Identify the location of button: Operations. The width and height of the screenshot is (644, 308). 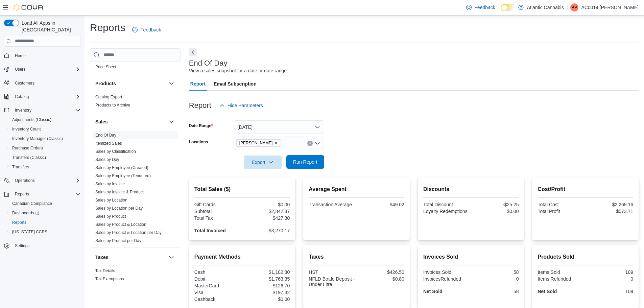
(25, 181).